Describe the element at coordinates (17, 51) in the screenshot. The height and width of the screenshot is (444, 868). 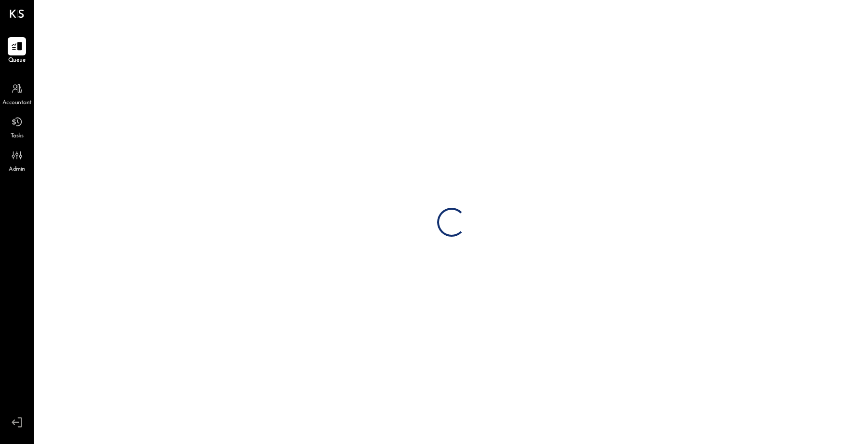
I see `a: Queue` at that location.